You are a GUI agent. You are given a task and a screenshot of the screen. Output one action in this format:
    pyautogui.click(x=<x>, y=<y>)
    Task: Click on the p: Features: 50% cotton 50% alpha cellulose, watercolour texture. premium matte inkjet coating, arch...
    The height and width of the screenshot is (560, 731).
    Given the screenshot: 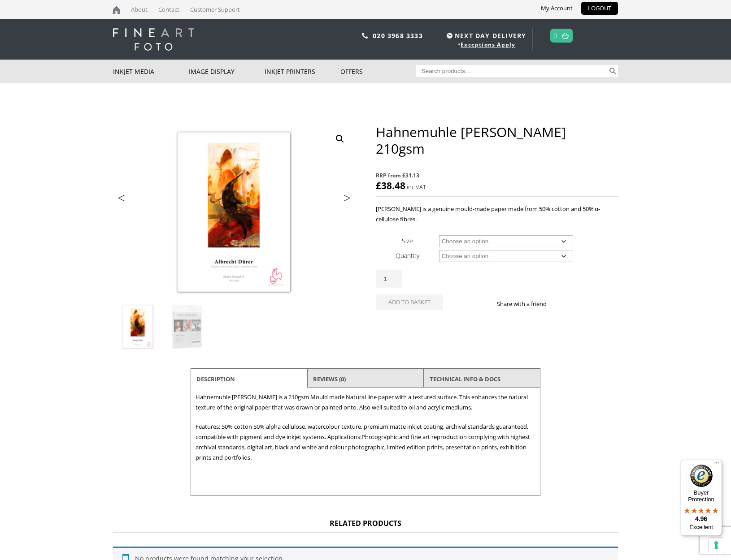 What is the action you would take?
    pyautogui.click(x=366, y=443)
    